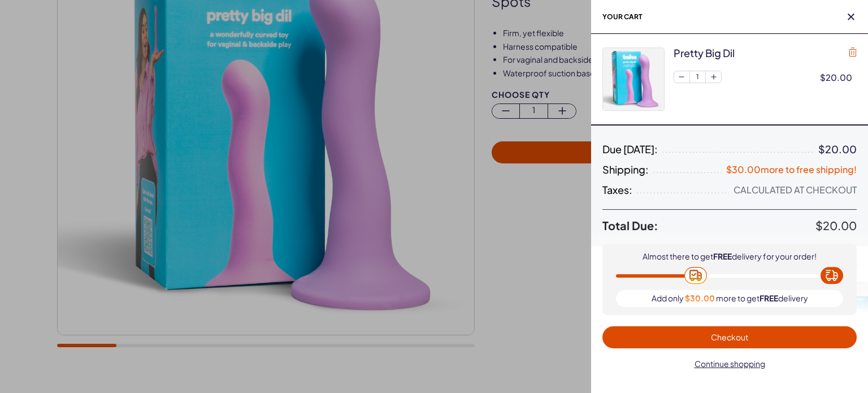  What do you see at coordinates (729, 363) in the screenshot?
I see `span: Continue shopping` at bounding box center [729, 363].